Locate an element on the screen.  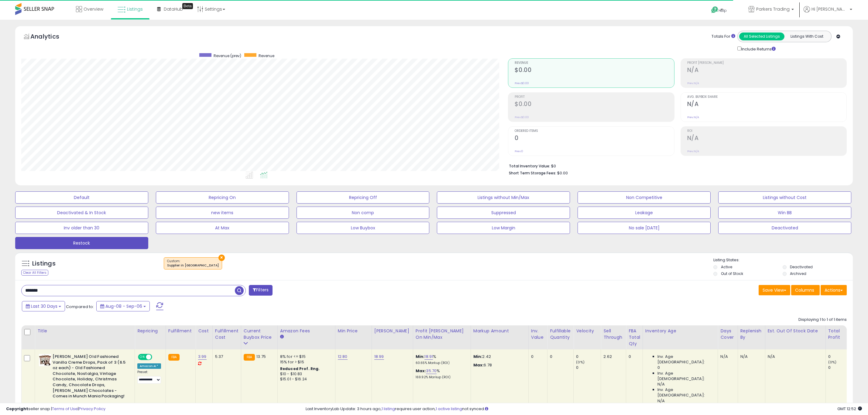
span: ON is located at coordinates (142, 357).